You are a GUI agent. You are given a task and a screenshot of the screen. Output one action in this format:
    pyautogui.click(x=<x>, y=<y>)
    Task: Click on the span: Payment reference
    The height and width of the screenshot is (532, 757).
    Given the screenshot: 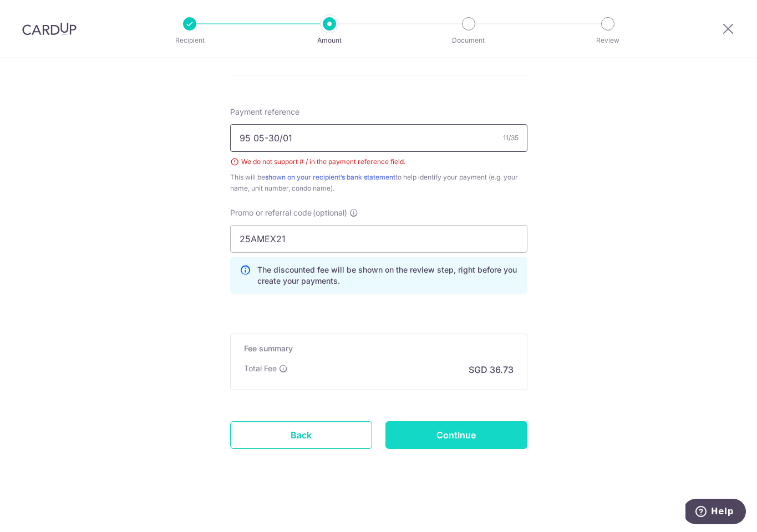 What is the action you would take?
    pyautogui.click(x=265, y=112)
    